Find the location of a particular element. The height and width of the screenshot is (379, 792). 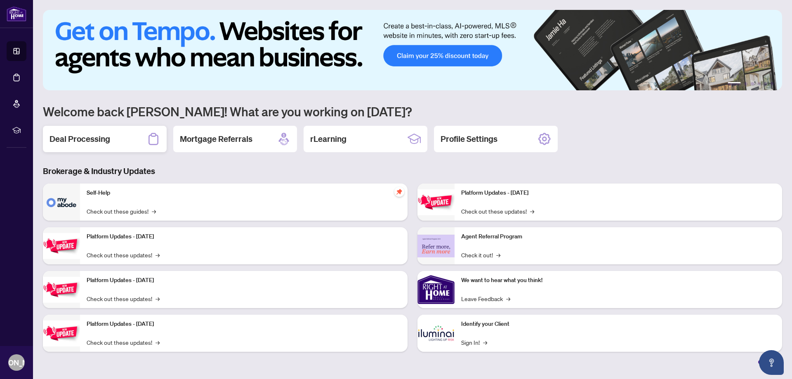

p: Identify your Client is located at coordinates (618, 324).